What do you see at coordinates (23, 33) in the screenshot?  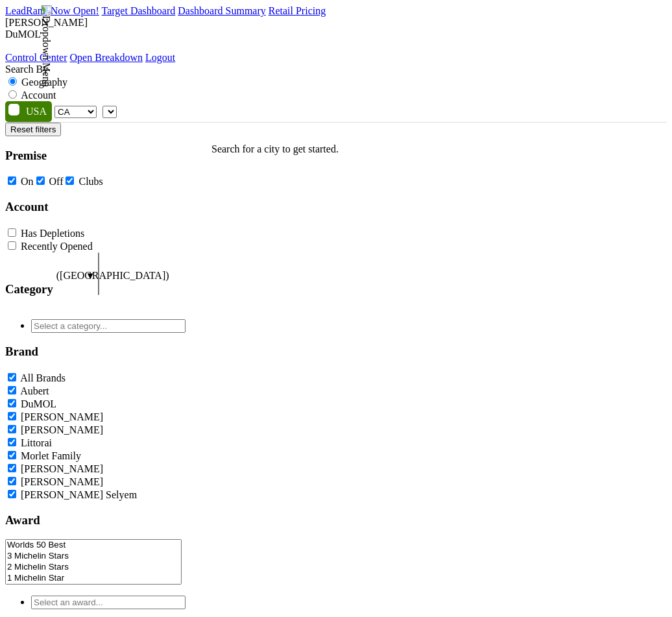 I see `span: DuMOL` at bounding box center [23, 33].